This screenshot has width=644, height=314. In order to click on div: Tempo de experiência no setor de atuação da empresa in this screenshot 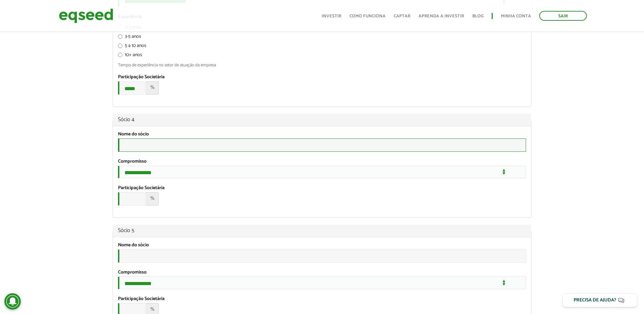, I will do `click(322, 65)`.